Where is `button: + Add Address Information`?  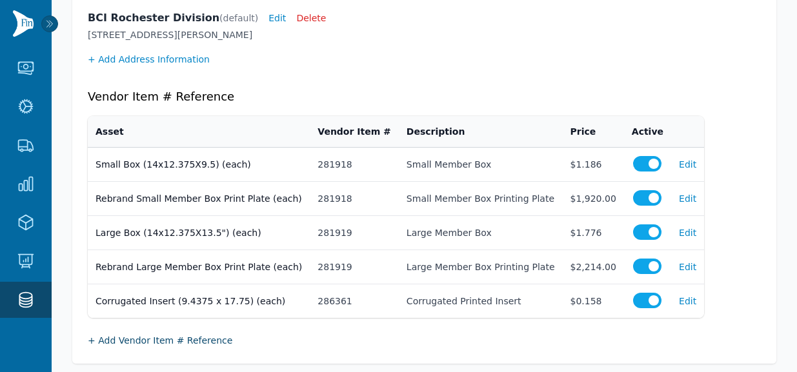 button: + Add Address Information is located at coordinates (148, 59).